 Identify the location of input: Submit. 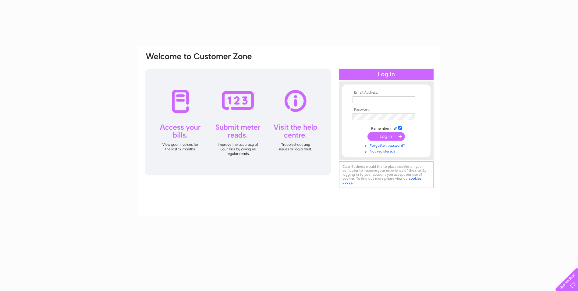
(386, 136).